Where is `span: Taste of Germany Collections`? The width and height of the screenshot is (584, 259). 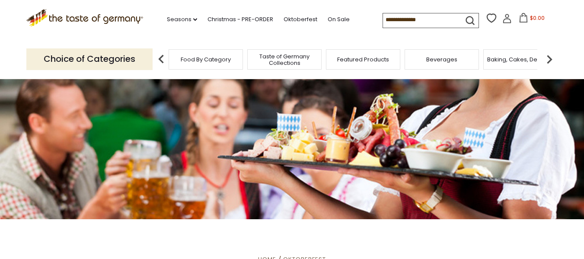
span: Taste of Germany Collections is located at coordinates (284, 60).